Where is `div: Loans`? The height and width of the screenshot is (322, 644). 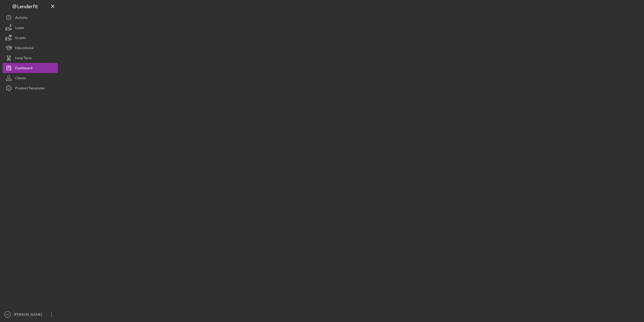
div: Loans is located at coordinates (20, 28).